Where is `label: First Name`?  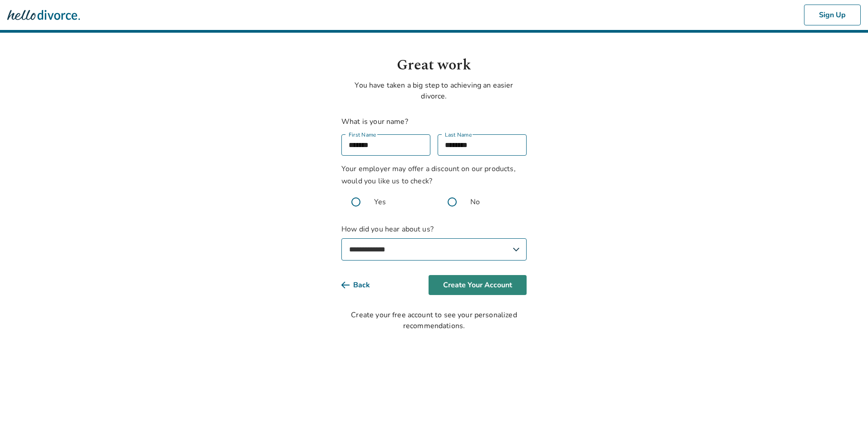 label: First Name is located at coordinates (362, 135).